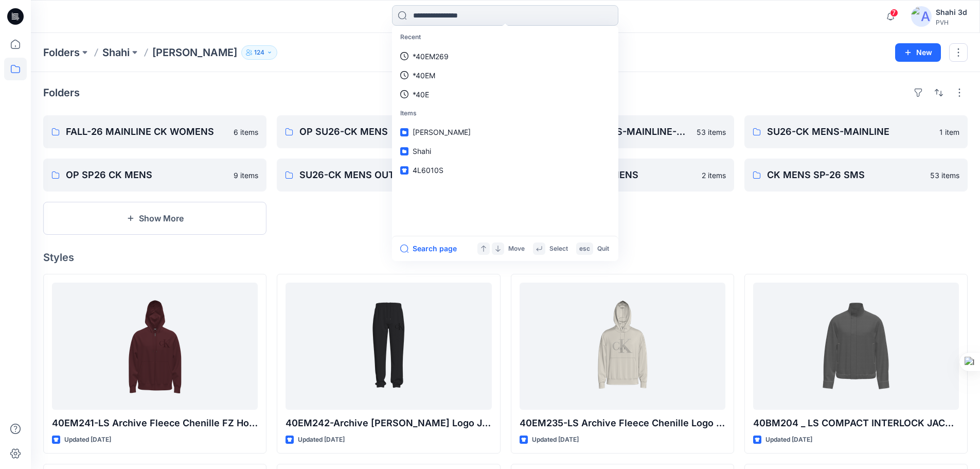 The height and width of the screenshot is (469, 980). Describe the element at coordinates (585, 249) in the screenshot. I see `p: esc` at that location.